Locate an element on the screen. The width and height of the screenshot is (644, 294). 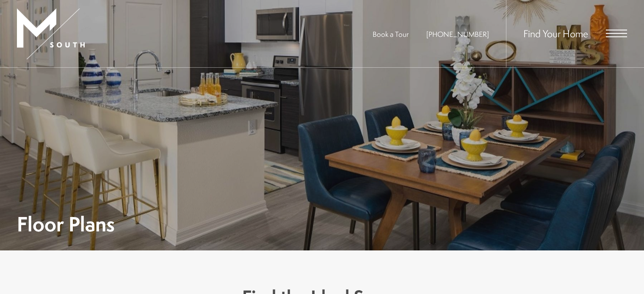
img: MSouth is located at coordinates (51, 34).